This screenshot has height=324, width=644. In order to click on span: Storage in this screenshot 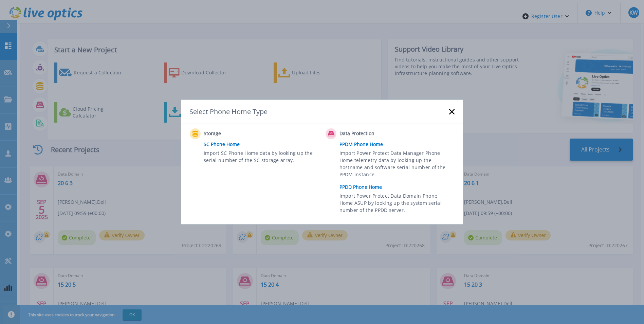, I will do `click(237, 134)`.